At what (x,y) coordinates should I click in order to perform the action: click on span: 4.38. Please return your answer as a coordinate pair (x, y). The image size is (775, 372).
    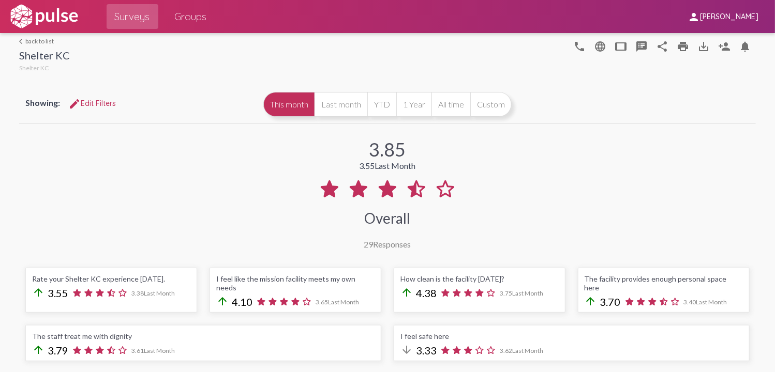
    Looking at the image, I should click on (426, 293).